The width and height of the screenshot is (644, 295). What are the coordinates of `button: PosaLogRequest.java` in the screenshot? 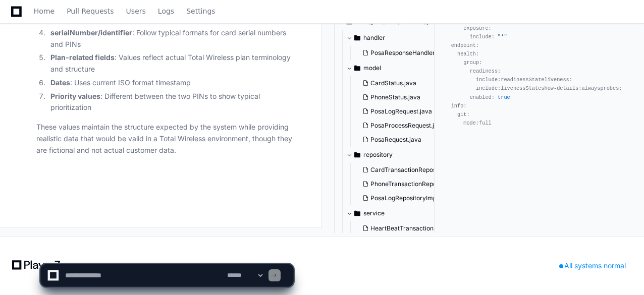 It's located at (401, 112).